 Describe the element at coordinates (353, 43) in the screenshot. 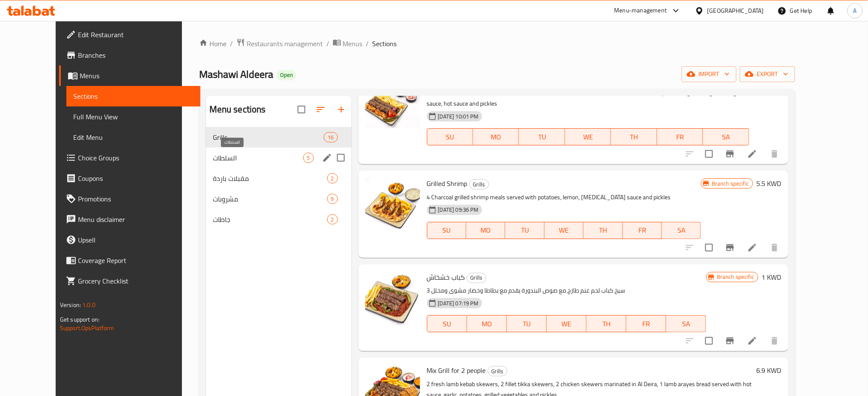

I see `span: Menus` at that location.